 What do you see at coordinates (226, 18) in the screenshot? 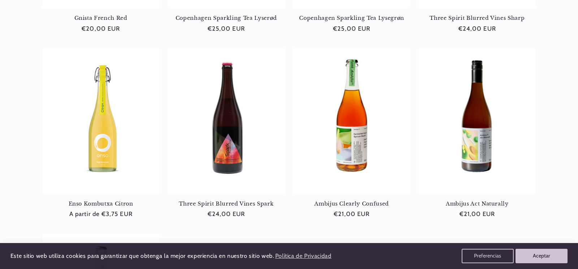
I see `a: Copenhagen Sparkling Tea Lyserød` at bounding box center [226, 18].